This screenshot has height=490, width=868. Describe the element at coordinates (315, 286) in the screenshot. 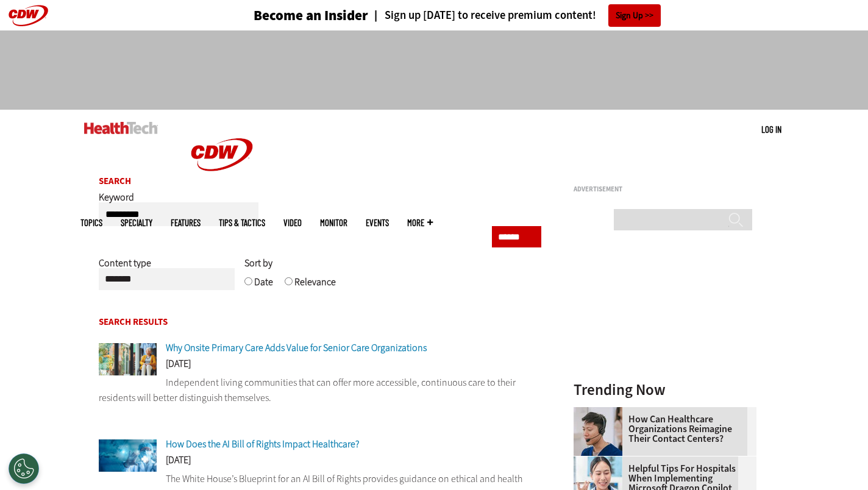

I see `label: Relevance` at that location.